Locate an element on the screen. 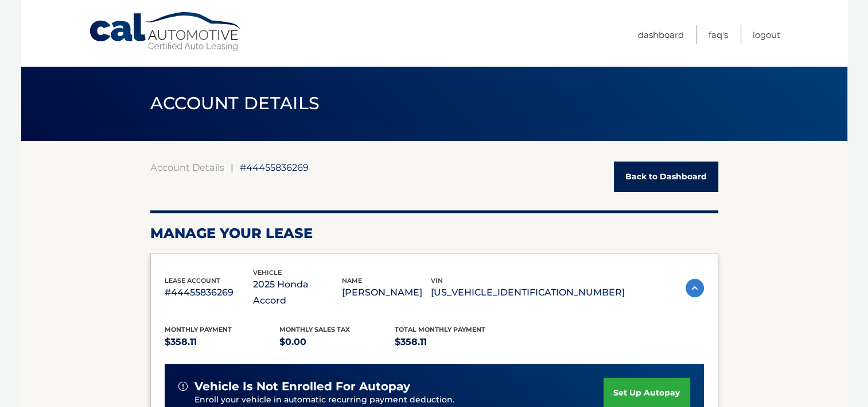 This screenshot has height=407, width=868. p: $0.00 is located at coordinates (337, 342).